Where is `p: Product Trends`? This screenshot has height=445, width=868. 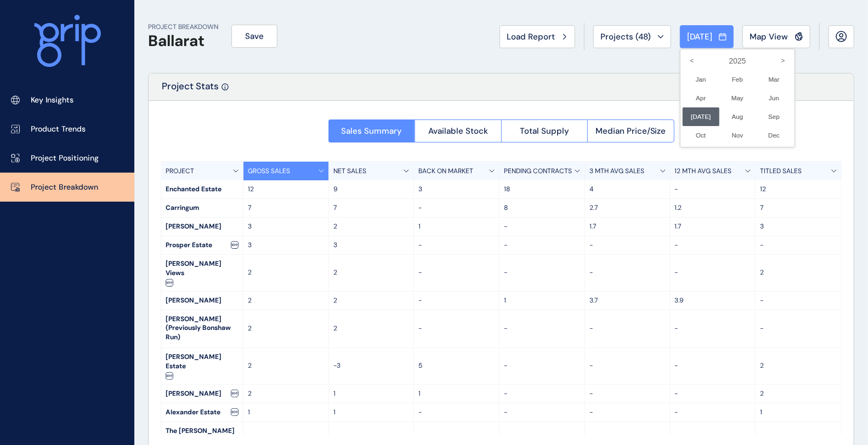 p: Product Trends is located at coordinates (58, 129).